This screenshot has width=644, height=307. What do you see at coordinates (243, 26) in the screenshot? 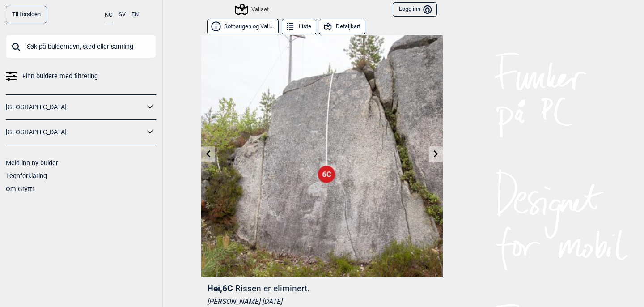
I see `button: Sothaugen og Vall...` at bounding box center [243, 26].